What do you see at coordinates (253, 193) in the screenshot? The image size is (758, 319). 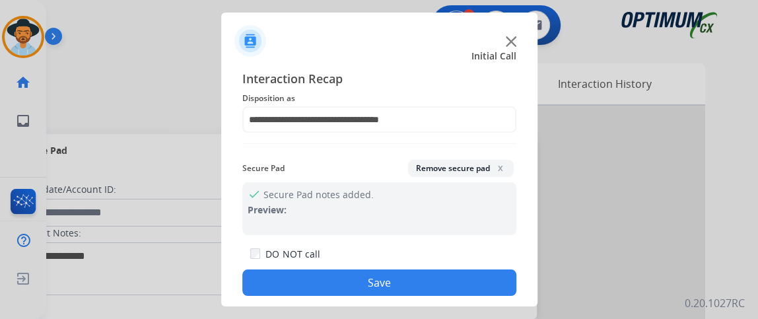 I see `mat-icon: check` at bounding box center [253, 193].